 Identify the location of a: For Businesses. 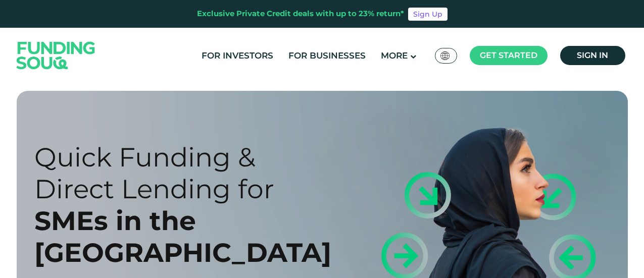
(327, 56).